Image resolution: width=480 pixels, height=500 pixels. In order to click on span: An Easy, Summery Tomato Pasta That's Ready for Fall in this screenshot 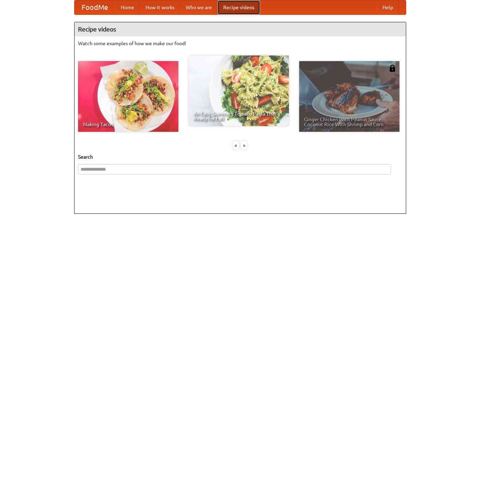, I will do `click(239, 116)`.